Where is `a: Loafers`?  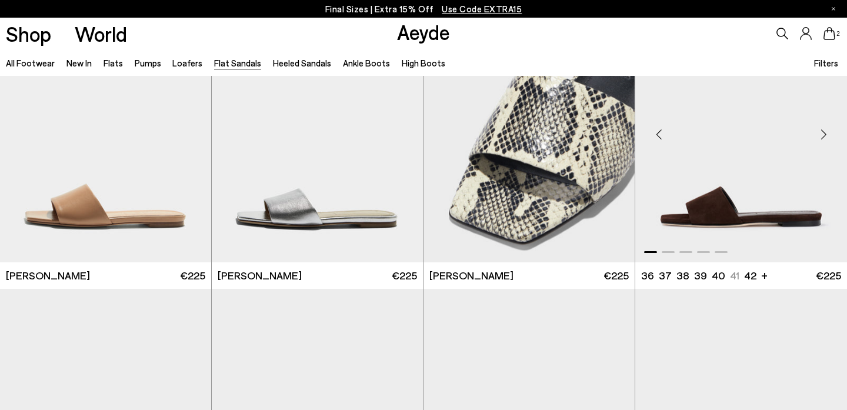 a: Loafers is located at coordinates (187, 63).